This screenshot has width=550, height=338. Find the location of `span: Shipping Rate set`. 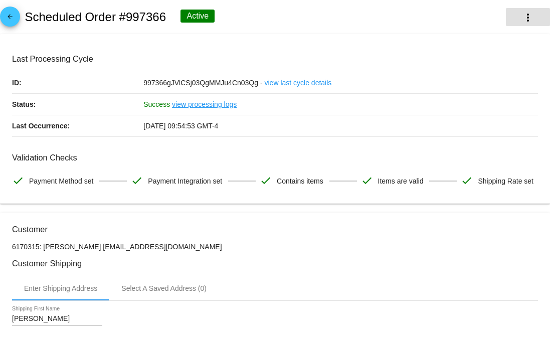

span: Shipping Rate set is located at coordinates (505, 181).